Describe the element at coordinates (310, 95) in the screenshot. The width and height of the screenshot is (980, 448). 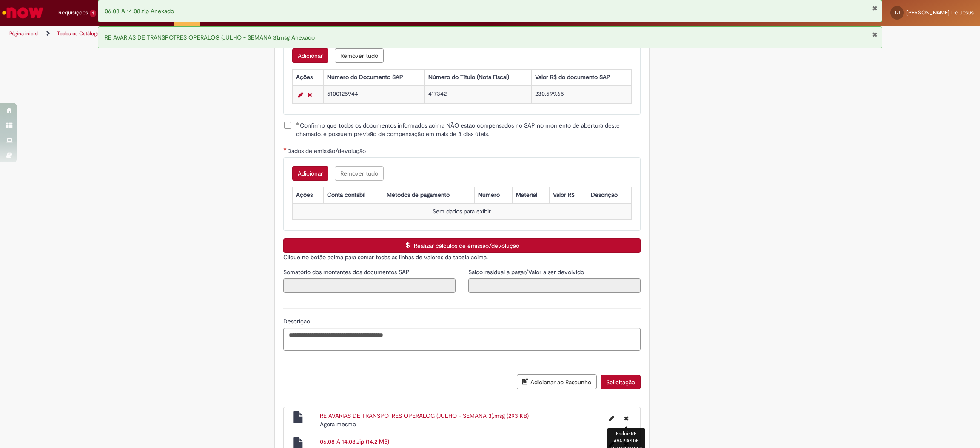
I see `a: Remover linha 1` at that location.